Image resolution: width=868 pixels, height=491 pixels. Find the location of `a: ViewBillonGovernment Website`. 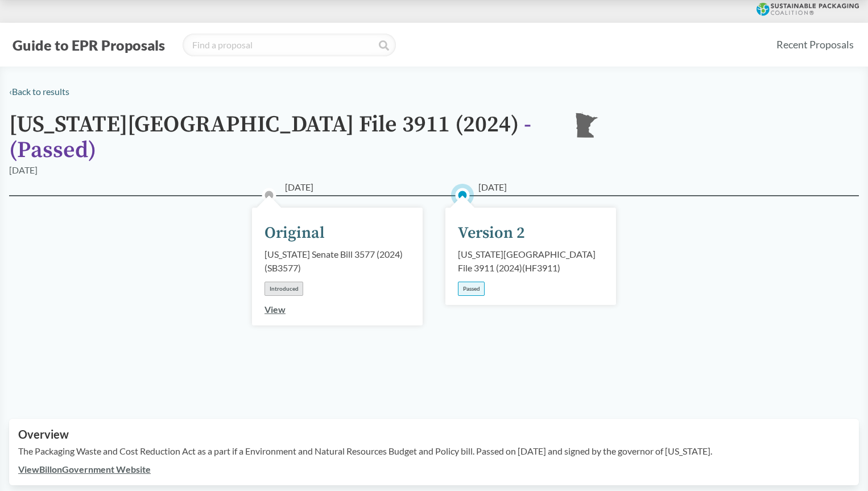

a: ViewBillonGovernment Website is located at coordinates (84, 469).